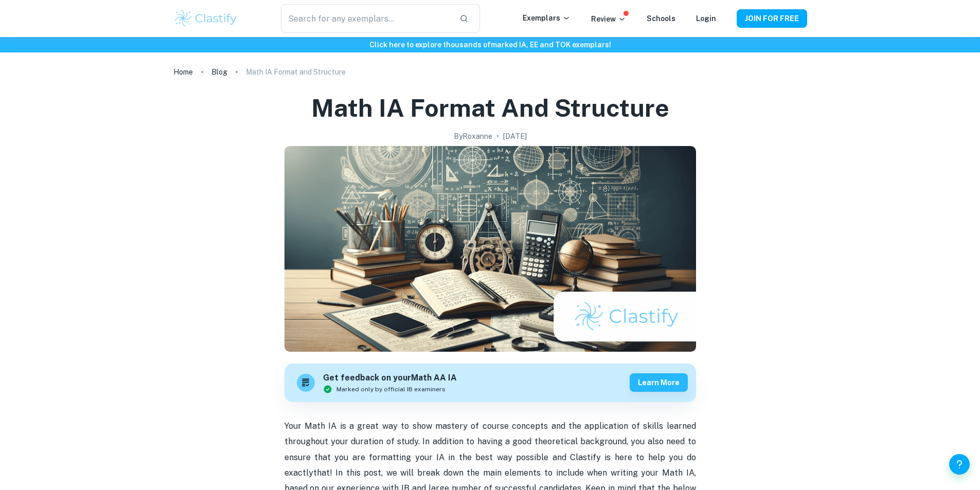 The height and width of the screenshot is (490, 980). I want to click on input: Search for any exemplars..., so click(366, 19).